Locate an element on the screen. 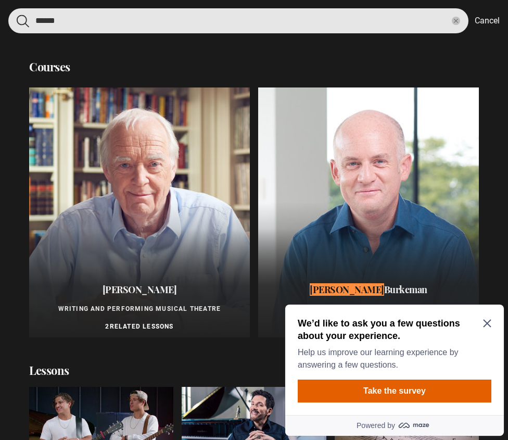 The image size is (508, 440). p: 22 Related Lessons is located at coordinates (368, 326).